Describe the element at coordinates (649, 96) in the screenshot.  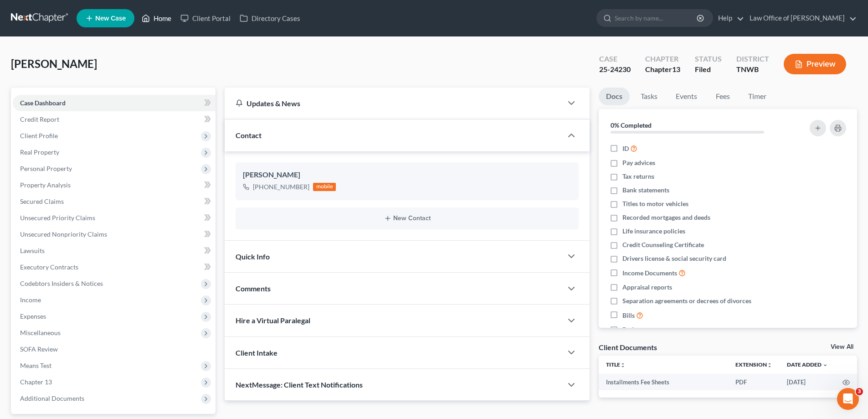
I see `a: Tasks` at that location.